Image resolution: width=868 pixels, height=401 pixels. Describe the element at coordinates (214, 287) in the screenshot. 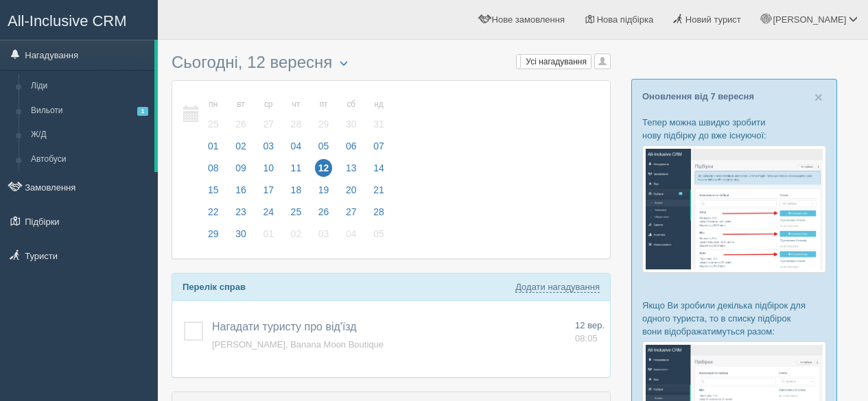

I see `b: Перелік справ` at that location.